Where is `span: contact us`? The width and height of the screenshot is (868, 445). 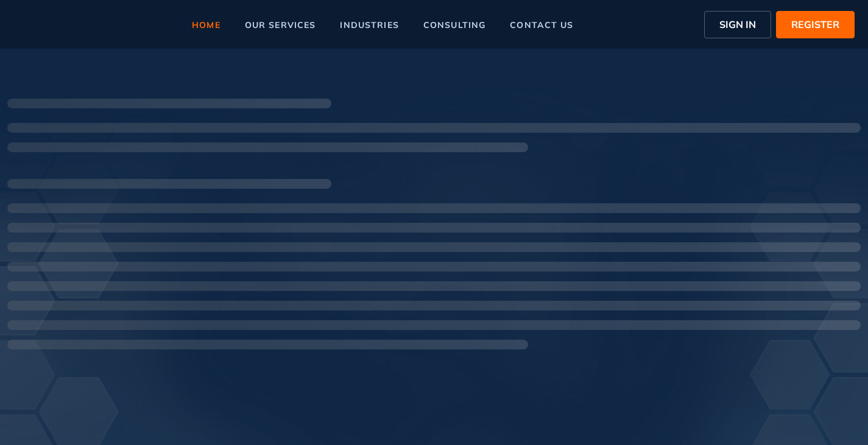
span: contact us is located at coordinates (542, 25).